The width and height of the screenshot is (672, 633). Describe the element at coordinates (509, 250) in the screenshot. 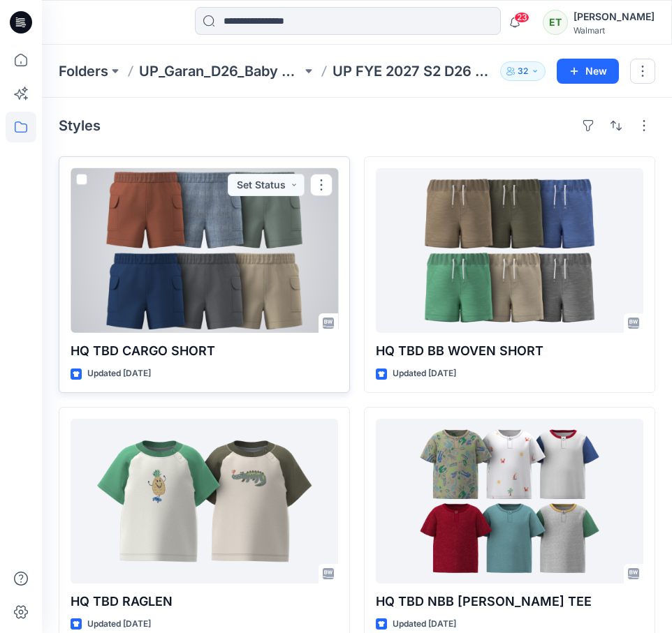

I see `a: HQ TBD BB WOVEN SHORT` at that location.